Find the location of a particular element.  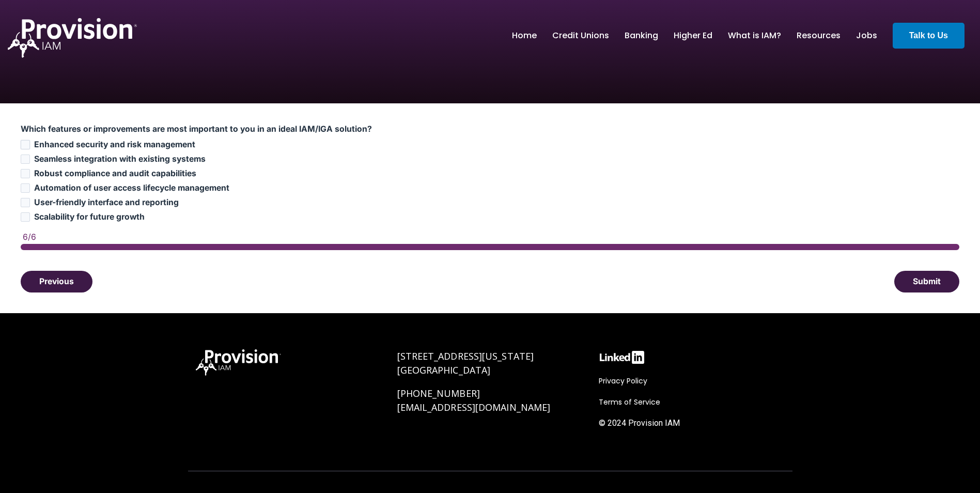

span: Seamless integration with existing systems is located at coordinates (120, 159).